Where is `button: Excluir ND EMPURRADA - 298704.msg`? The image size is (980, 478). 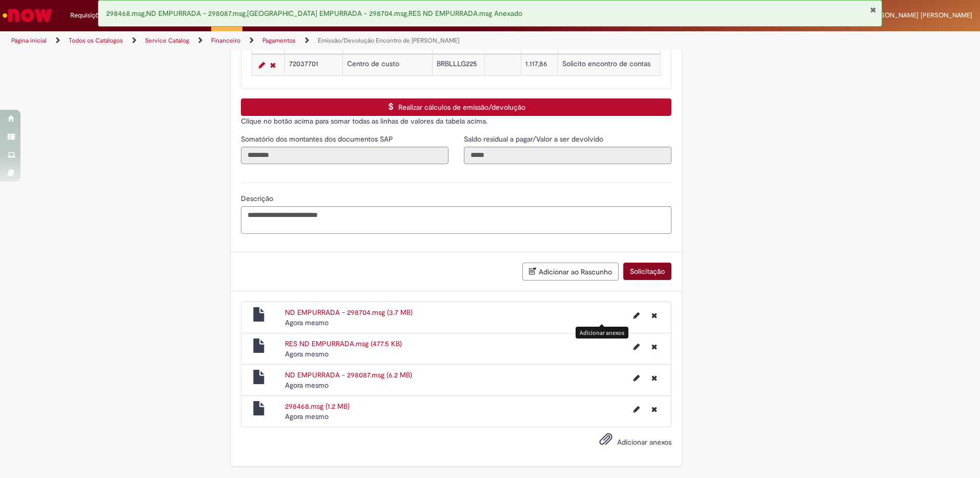 button: Excluir ND EMPURRADA - 298704.msg is located at coordinates (654, 316).